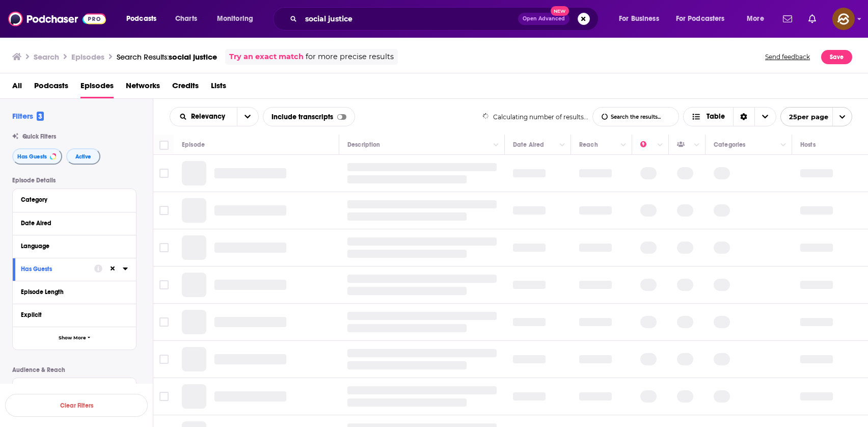 Image resolution: width=868 pixels, height=427 pixels. What do you see at coordinates (639, 19) in the screenshot?
I see `span: For Business` at bounding box center [639, 19].